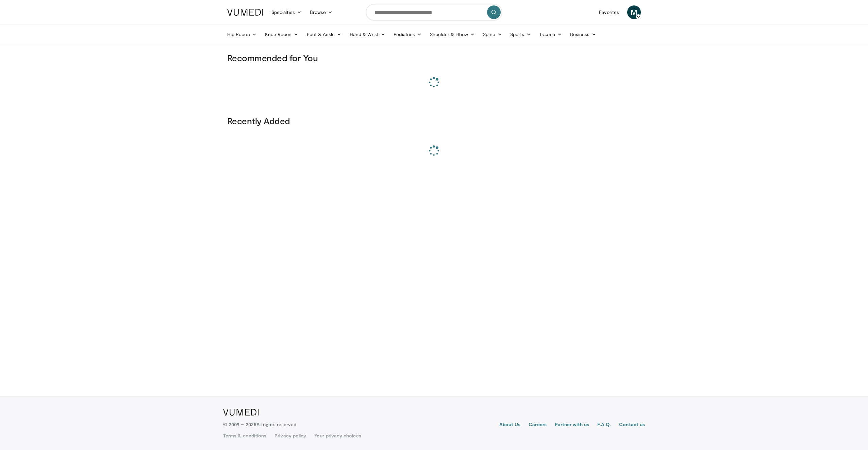 This screenshot has height=450, width=868. I want to click on a: Hand & Wrist, so click(368, 34).